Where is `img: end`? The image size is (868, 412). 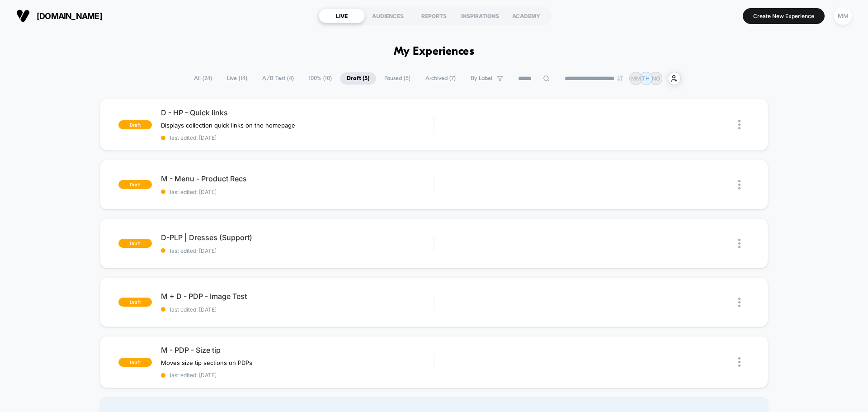
img: end is located at coordinates (620, 78).